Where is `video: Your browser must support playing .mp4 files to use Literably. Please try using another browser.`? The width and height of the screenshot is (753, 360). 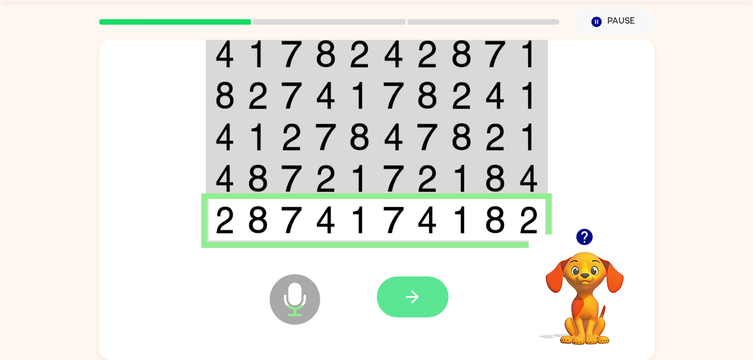 video: Your browser must support playing .mp4 files to use Literably. Please try using another browser. is located at coordinates (585, 291).